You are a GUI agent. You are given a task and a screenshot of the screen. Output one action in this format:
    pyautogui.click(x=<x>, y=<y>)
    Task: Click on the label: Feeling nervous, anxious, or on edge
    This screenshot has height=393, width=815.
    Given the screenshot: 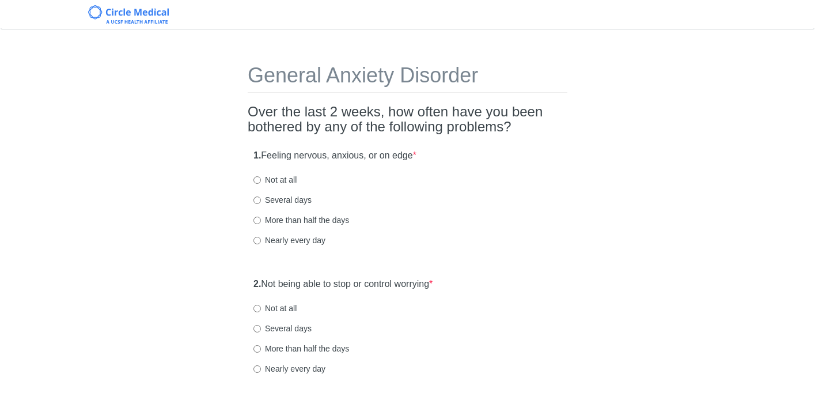 What is the action you would take?
    pyautogui.click(x=335, y=156)
    